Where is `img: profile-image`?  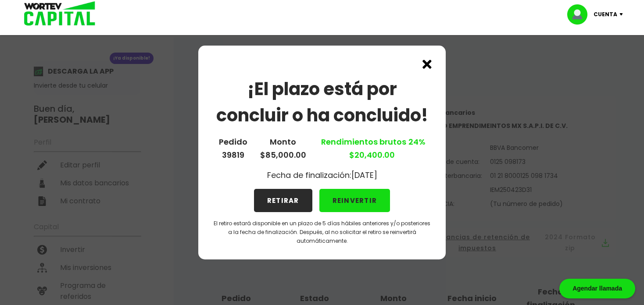 img: profile-image is located at coordinates (580, 15).